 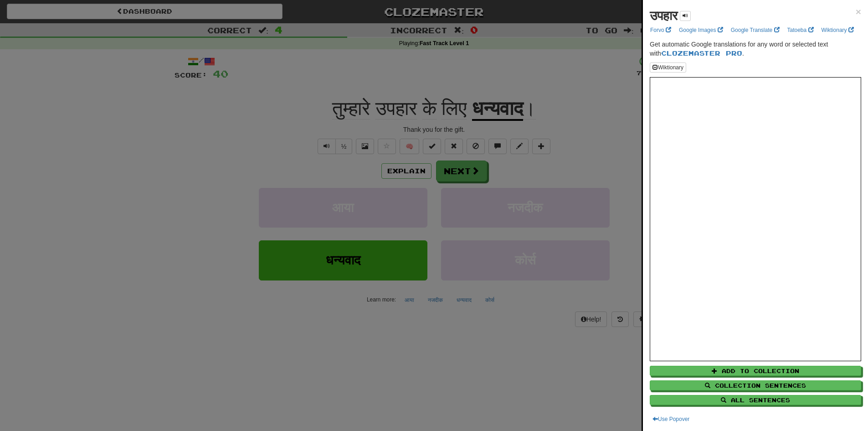 I want to click on button: Add to Collection, so click(x=756, y=371).